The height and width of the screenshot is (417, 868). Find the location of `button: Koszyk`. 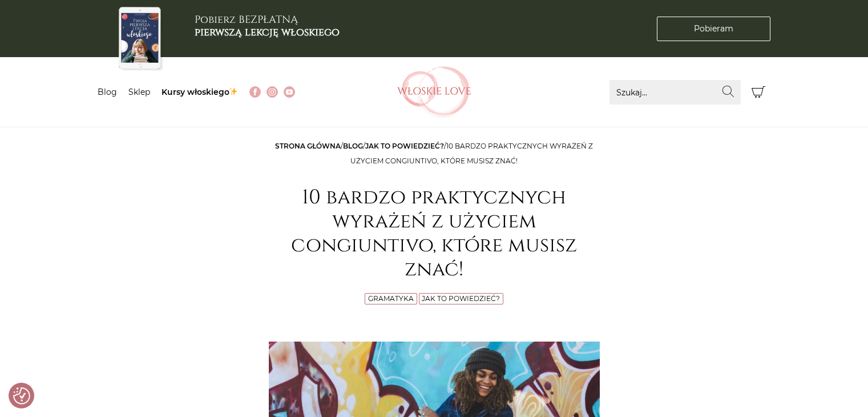

button: Koszyk is located at coordinates (758, 92).